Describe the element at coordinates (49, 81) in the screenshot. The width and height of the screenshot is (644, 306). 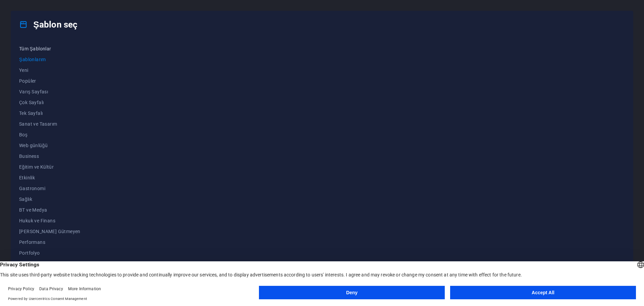
I see `span: Popüler` at that location.